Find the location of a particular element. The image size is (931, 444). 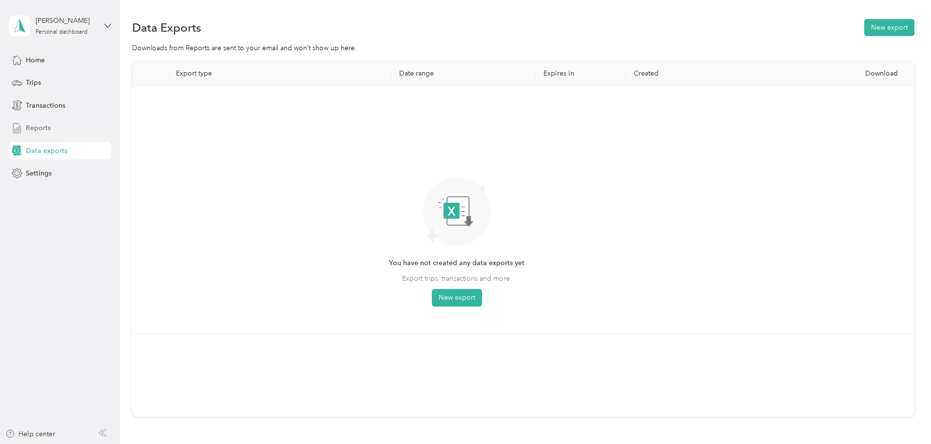

th: Date range is located at coordinates (463, 74).